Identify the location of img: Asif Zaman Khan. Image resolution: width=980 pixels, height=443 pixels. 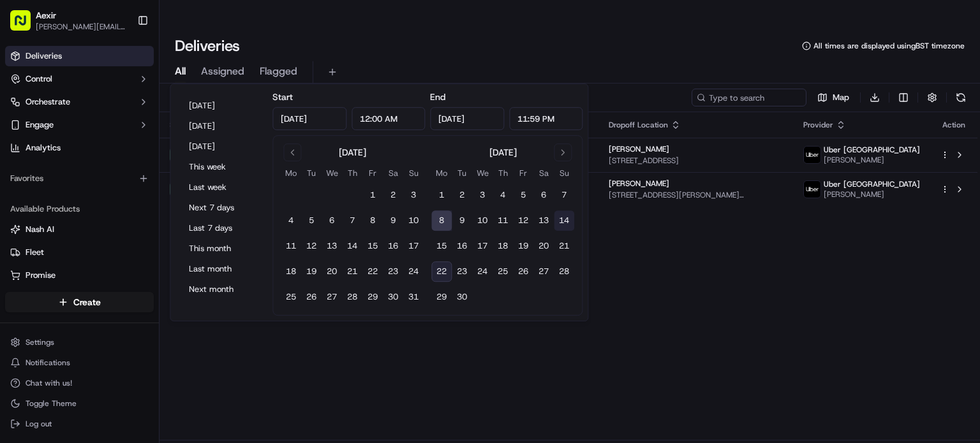
(23, 229).